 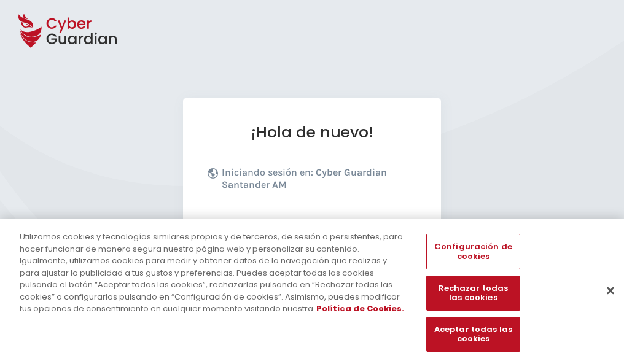 I want to click on h1: ¡Hola de nuevo!, so click(x=312, y=132).